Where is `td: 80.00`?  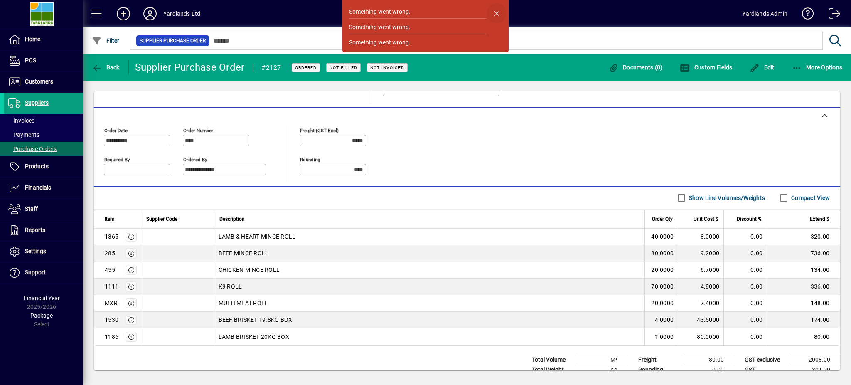 td: 80.00 is located at coordinates (709, 359).